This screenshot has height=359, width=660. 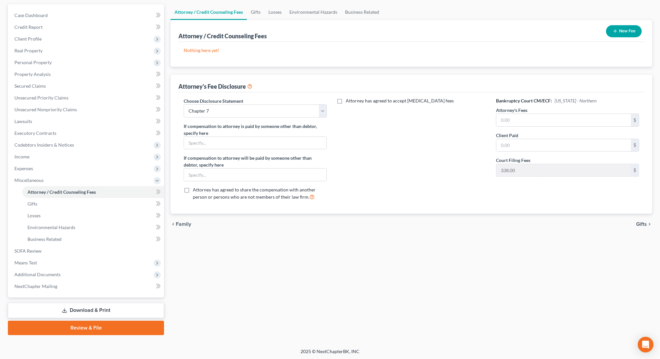 What do you see at coordinates (41, 98) in the screenshot?
I see `span: Unsecured Priority Claims` at bounding box center [41, 98].